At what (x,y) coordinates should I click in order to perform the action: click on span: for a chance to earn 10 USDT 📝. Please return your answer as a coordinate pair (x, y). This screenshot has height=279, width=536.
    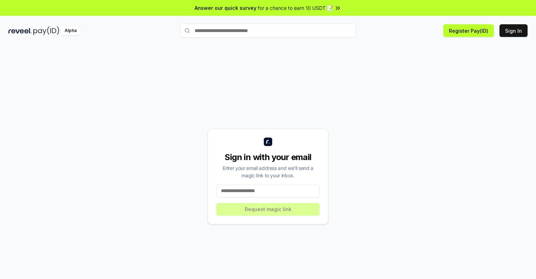
    Looking at the image, I should click on (295, 8).